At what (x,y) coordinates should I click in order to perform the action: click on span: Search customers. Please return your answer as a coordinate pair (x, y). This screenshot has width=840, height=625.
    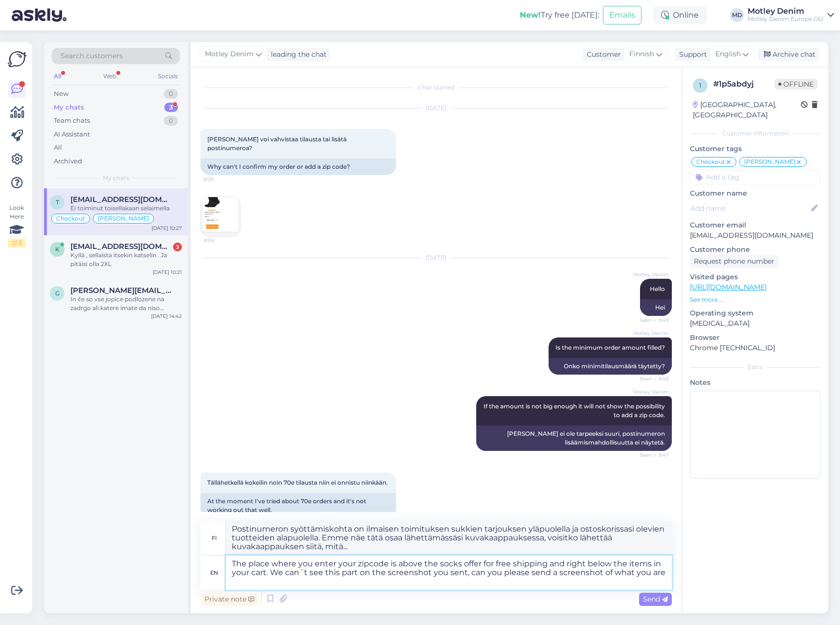
    Looking at the image, I should click on (91, 56).